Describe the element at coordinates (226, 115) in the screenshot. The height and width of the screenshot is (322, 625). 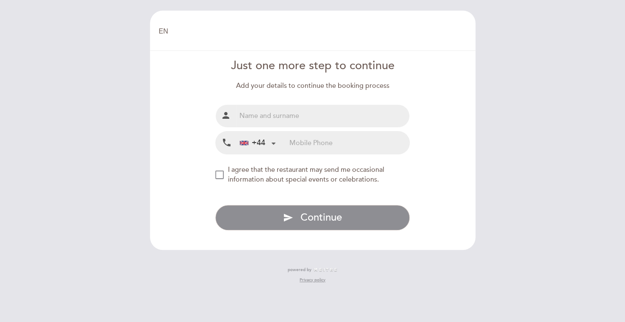
I see `i: person` at that location.